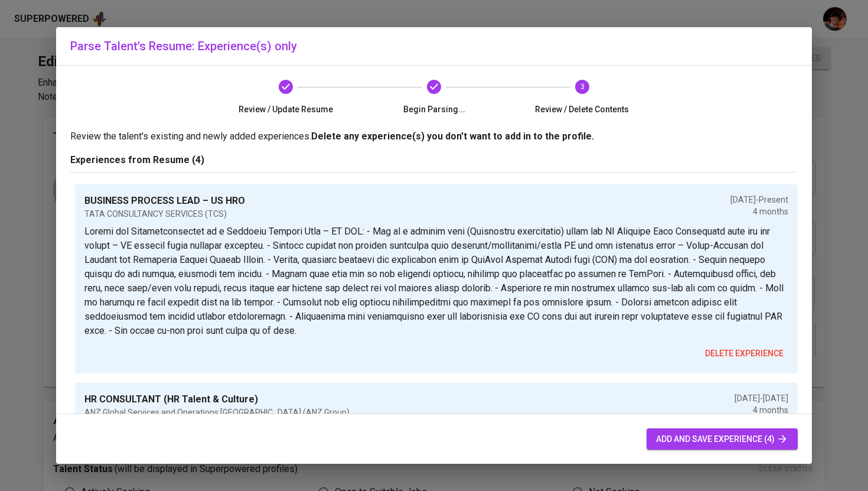 The image size is (868, 491). Describe the element at coordinates (164, 201) in the screenshot. I see `p: BUSINESS PROCESS LEAD – US HRO` at that location.